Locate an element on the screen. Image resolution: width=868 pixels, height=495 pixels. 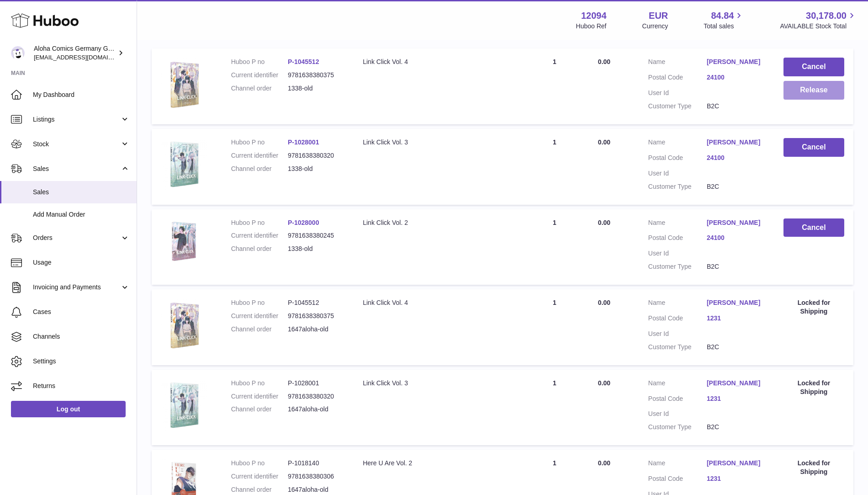
span: Orders is located at coordinates (76, 237).